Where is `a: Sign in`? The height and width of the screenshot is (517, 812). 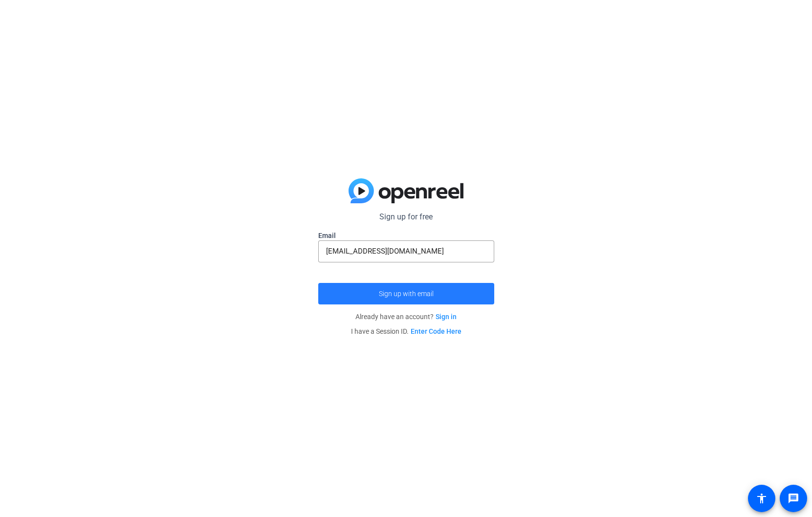
a: Sign in is located at coordinates (446, 317).